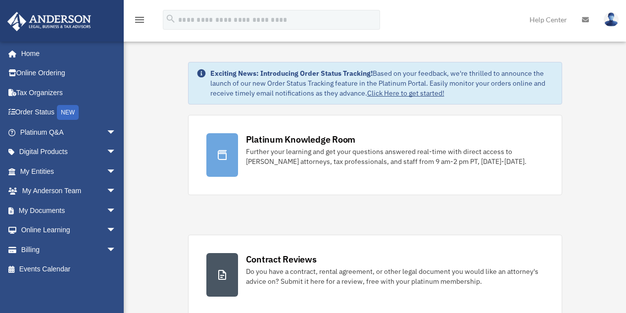  What do you see at coordinates (69, 112) in the screenshot?
I see `a: Order StatusNEW` at bounding box center [69, 112].